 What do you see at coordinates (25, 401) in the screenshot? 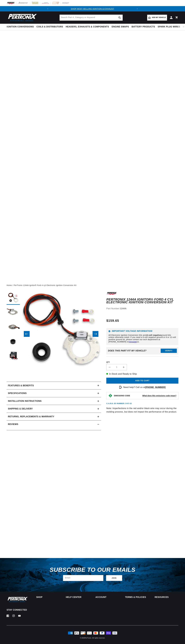
I see `h2: Installation instructions` at bounding box center [25, 401].